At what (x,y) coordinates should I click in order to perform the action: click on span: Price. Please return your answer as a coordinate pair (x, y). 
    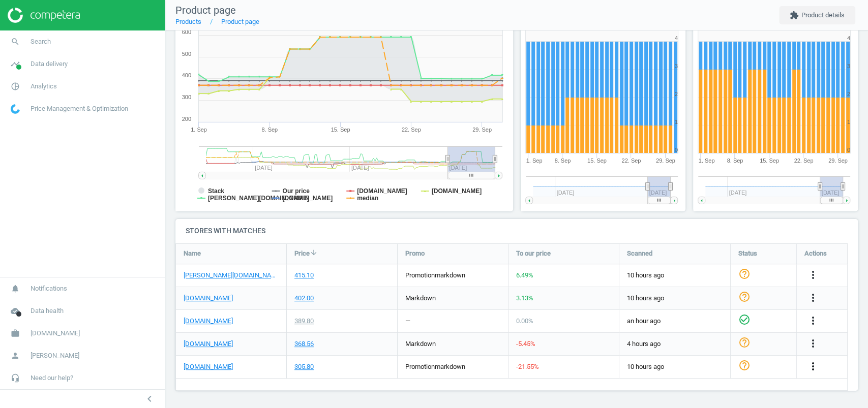
    Looking at the image, I should click on (302, 254).